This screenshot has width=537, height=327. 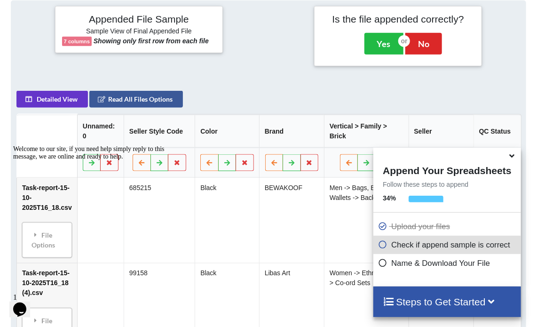 I want to click on th: Seller, so click(x=441, y=131).